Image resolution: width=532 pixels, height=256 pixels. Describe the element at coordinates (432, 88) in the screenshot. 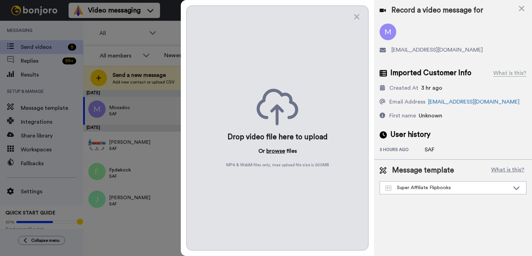

I see `span: 3 hr ago` at that location.